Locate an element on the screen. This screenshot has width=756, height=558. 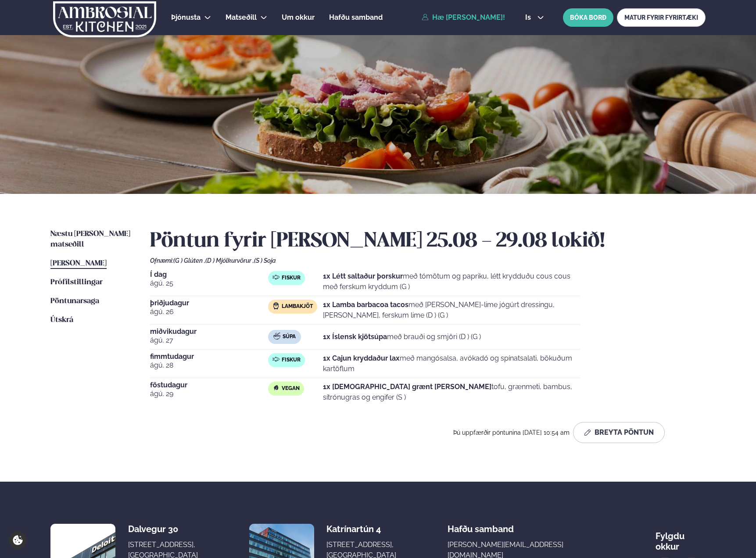
span: fimmtudagur is located at coordinates (209, 357).